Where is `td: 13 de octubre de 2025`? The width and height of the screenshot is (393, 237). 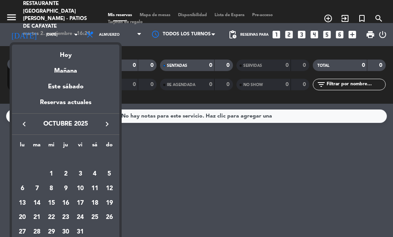 td: 13 de octubre de 2025 is located at coordinates (22, 203).